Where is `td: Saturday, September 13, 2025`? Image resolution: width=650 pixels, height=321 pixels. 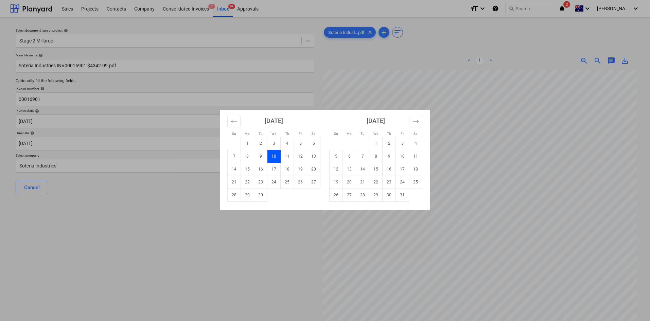
td: Saturday, September 13, 2025 is located at coordinates (314, 156).